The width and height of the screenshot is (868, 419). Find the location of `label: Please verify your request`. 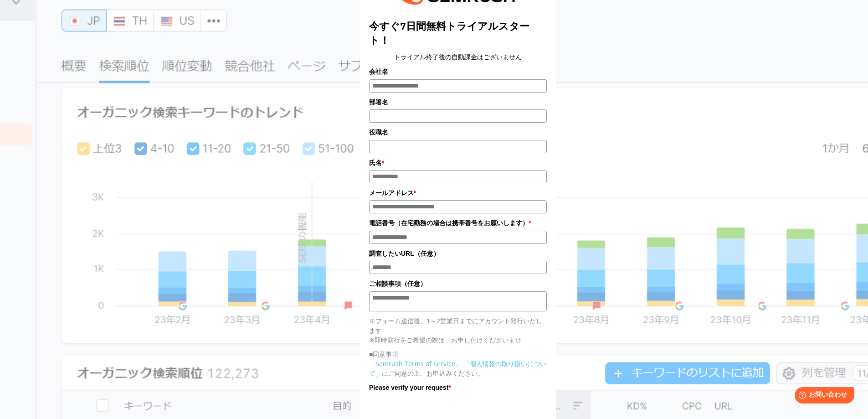

label: Please verify your request is located at coordinates (458, 387).